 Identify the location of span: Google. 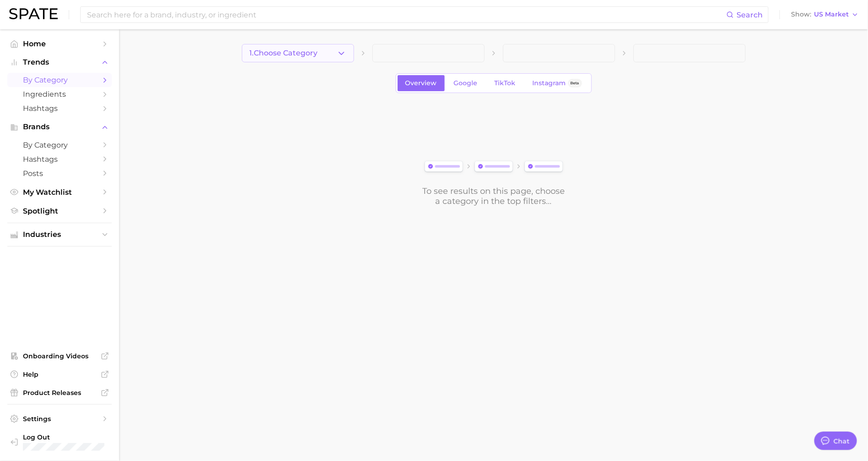
(466, 83).